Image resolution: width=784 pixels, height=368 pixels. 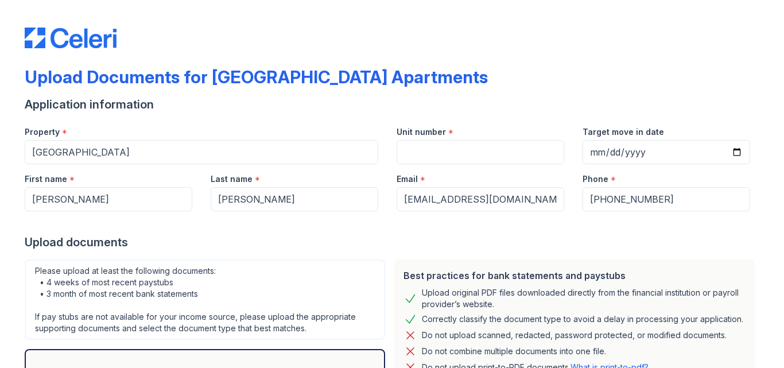 What do you see at coordinates (231, 179) in the screenshot?
I see `label: Last name` at bounding box center [231, 179].